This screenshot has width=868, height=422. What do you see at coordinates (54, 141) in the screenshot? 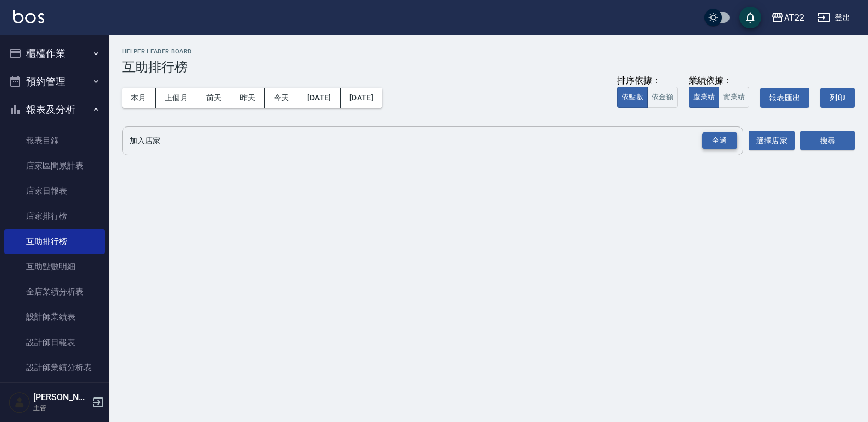
I see `a: 報表目錄` at bounding box center [54, 141].